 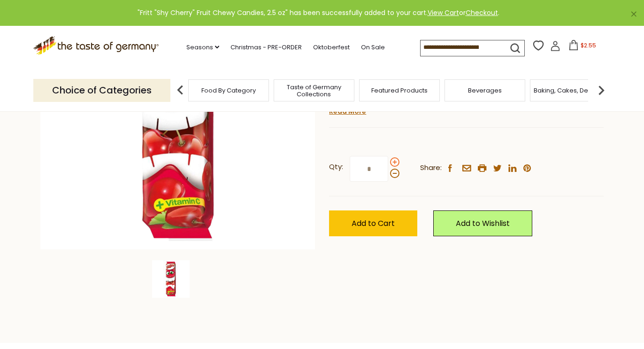 I want to click on span: Food By Category, so click(x=229, y=90).